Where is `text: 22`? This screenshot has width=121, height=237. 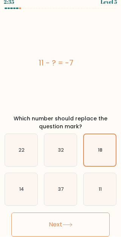
text: 22 is located at coordinates (21, 151).